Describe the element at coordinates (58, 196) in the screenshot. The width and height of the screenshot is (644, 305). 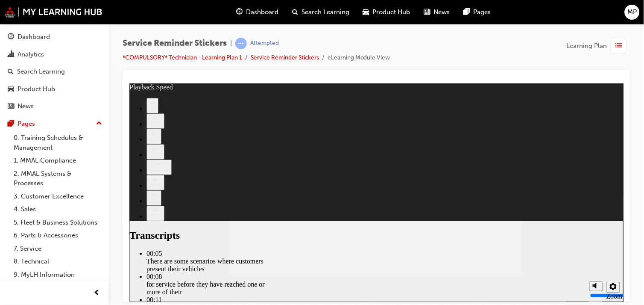
I see `a: 3. Customer Excellence` at that location.